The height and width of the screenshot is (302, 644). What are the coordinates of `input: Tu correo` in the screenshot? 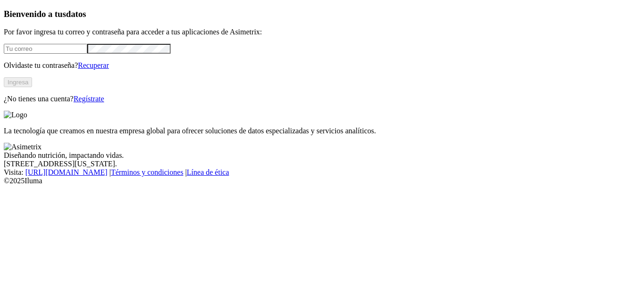 It's located at (45, 49).